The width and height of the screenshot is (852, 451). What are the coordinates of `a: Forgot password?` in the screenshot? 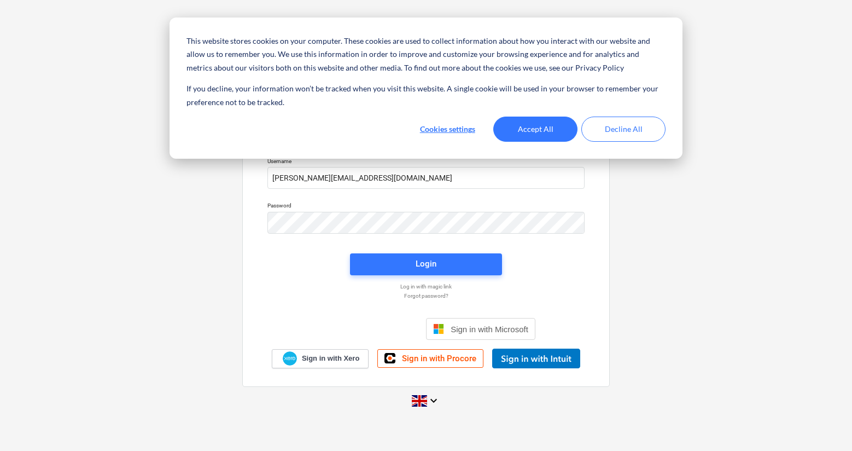 It's located at (426, 295).